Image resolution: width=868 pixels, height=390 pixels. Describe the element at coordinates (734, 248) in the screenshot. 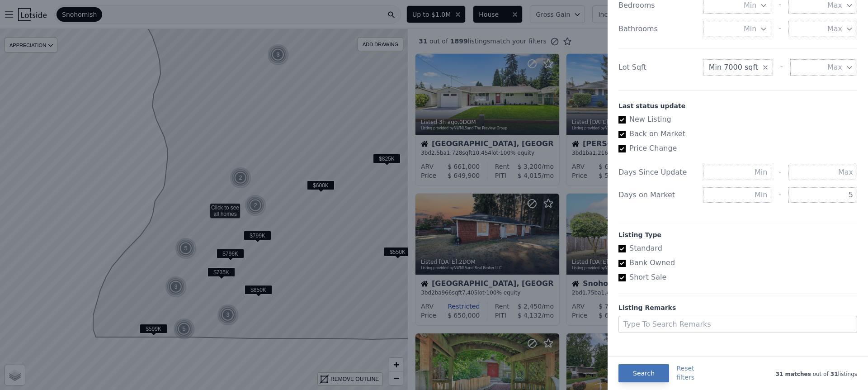

I see `label: Standard` at that location.